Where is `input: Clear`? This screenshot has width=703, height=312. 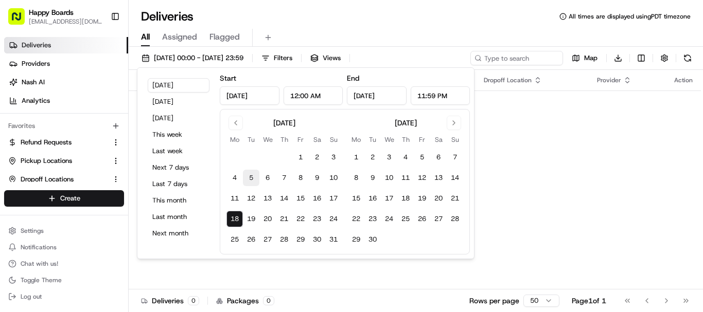 input: Clear is located at coordinates (98, 72).